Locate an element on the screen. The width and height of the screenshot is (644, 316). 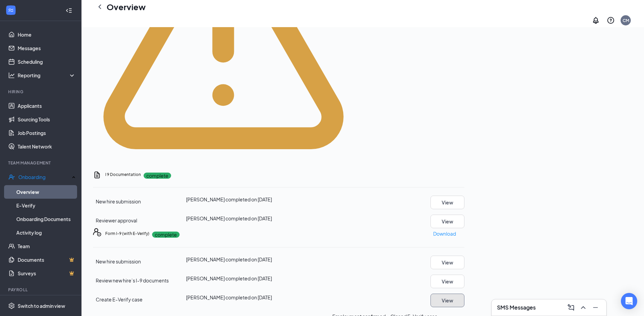
svg: FormI9EVerifyIcon is located at coordinates (97, 232).